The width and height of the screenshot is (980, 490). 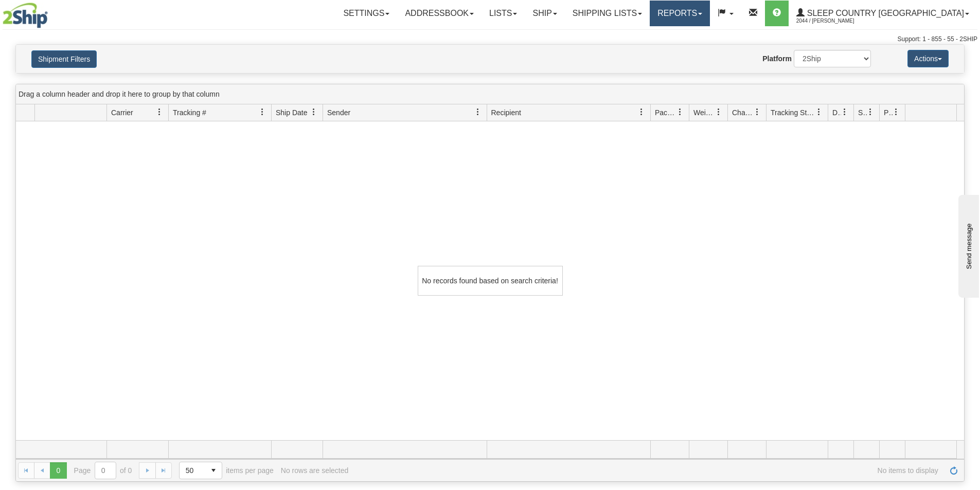 What do you see at coordinates (64, 59) in the screenshot?
I see `button: Shipment Filters` at bounding box center [64, 59].